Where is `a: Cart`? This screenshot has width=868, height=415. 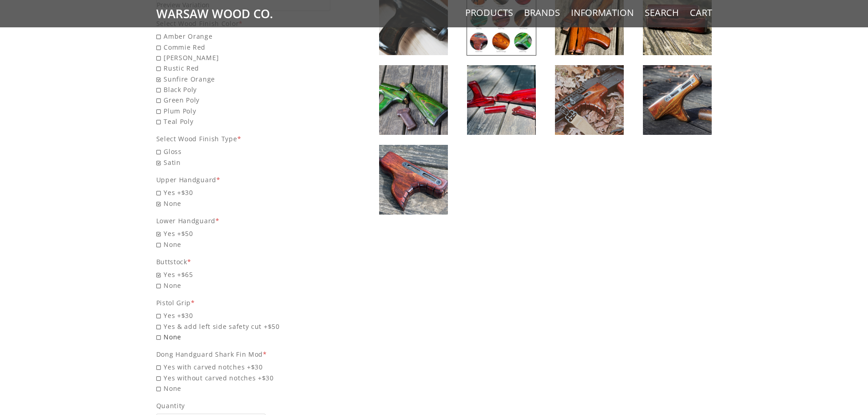 a: Cart is located at coordinates (701, 12).